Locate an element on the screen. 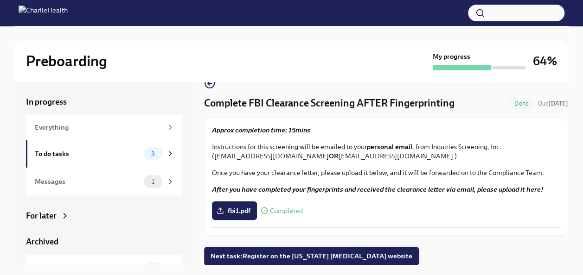  div: Completed tasks is located at coordinates (87, 269).